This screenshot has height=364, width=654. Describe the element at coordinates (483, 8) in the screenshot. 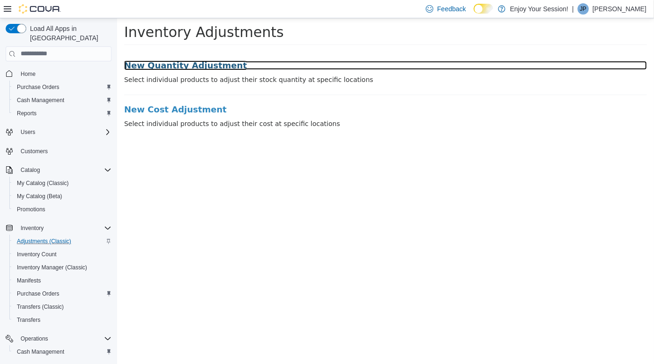

I see `input: Dark Mode` at that location.